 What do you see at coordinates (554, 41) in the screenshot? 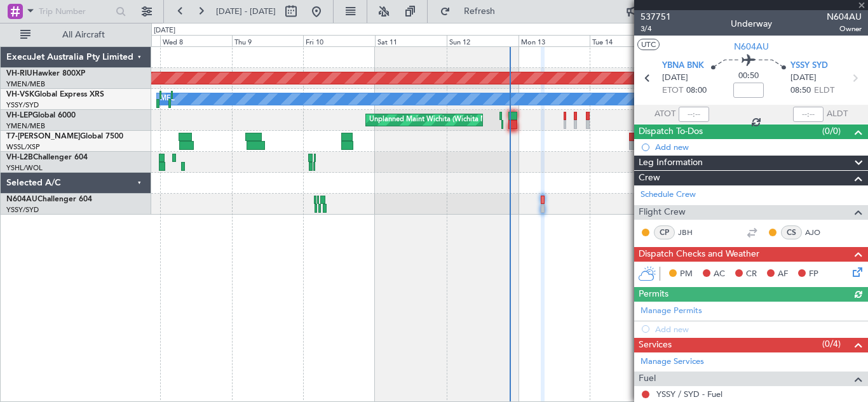
I see `div: Mon 13` at bounding box center [554, 41].